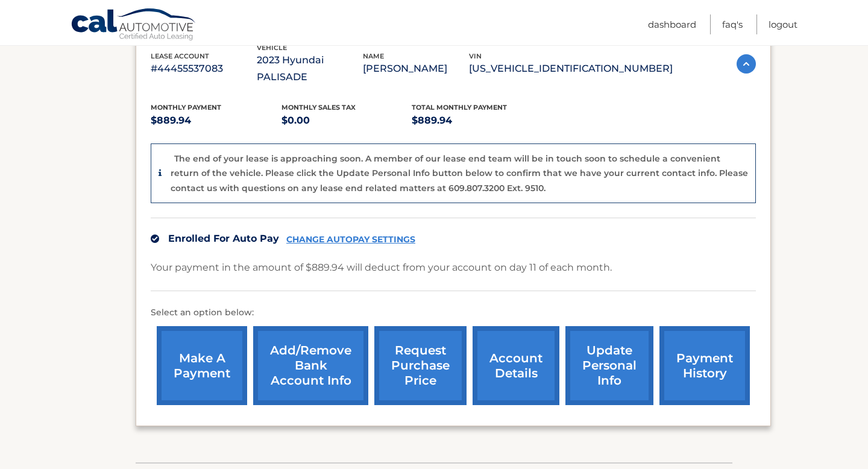 The height and width of the screenshot is (469, 868). I want to click on span: Enrolled For Auto Pay, so click(224, 238).